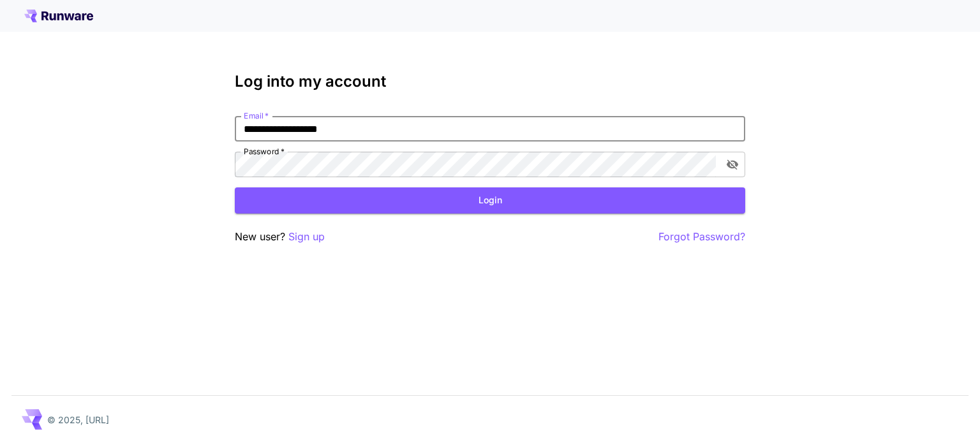  I want to click on p: Sign up, so click(306, 237).